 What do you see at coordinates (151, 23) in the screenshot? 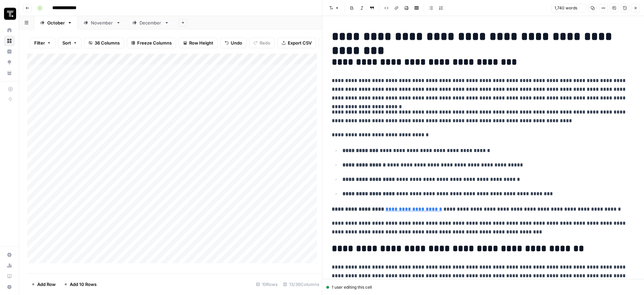
I see `div: December` at bounding box center [151, 23].